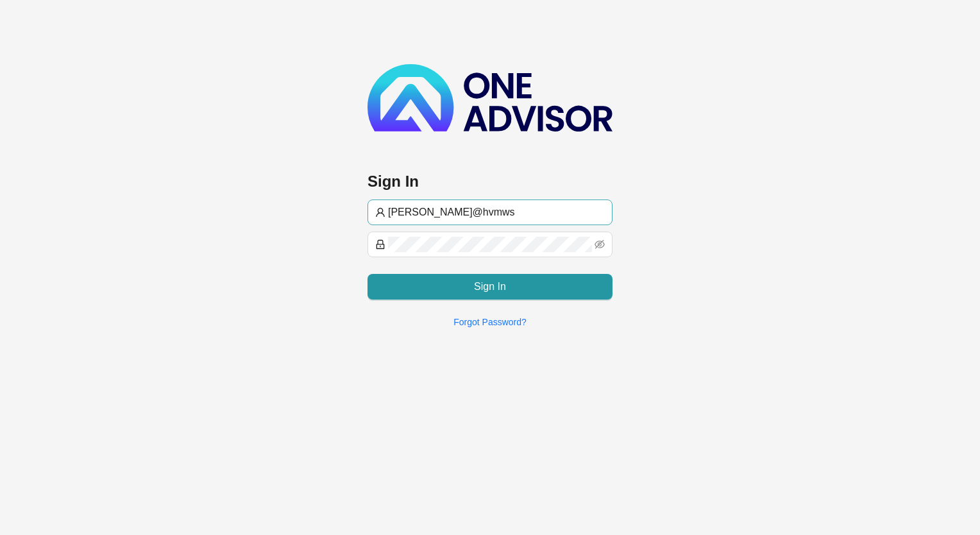 The height and width of the screenshot is (535, 980). What do you see at coordinates (490, 287) in the screenshot?
I see `span: Sign In` at bounding box center [490, 287].